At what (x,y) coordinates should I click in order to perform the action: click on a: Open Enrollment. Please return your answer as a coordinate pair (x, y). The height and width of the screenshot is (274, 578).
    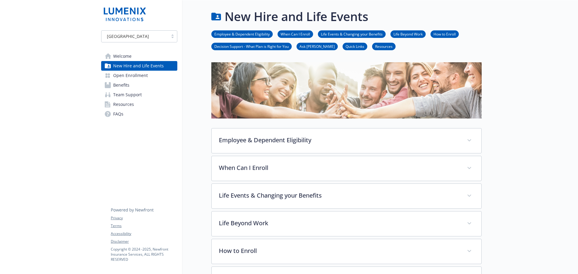
    Looking at the image, I should click on (139, 76).